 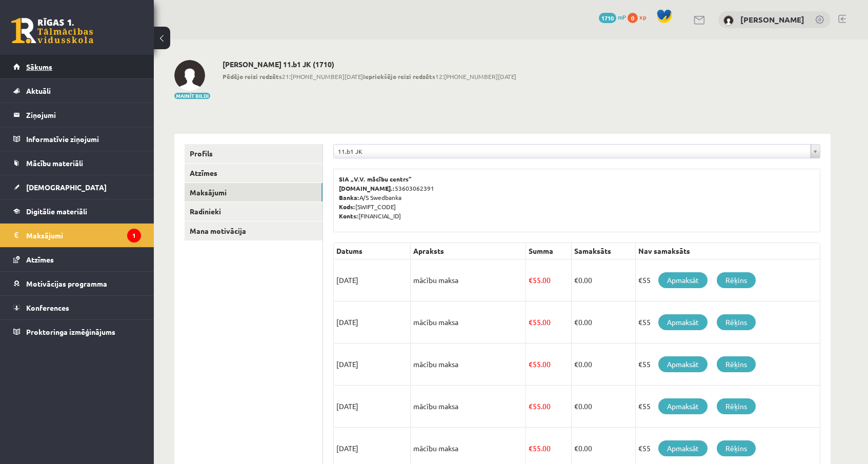 I want to click on span: 11.b1 JK, so click(x=573, y=151).